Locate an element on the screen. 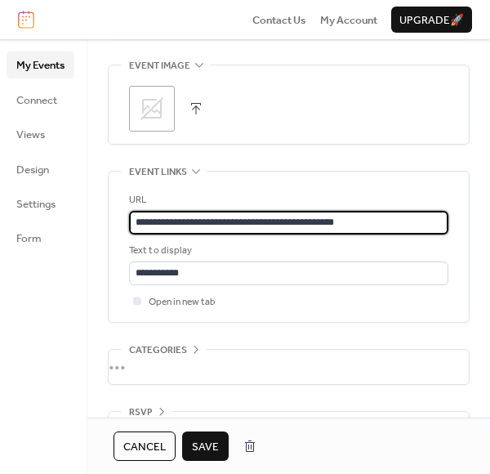  span: Open in new tab is located at coordinates (182, 302).